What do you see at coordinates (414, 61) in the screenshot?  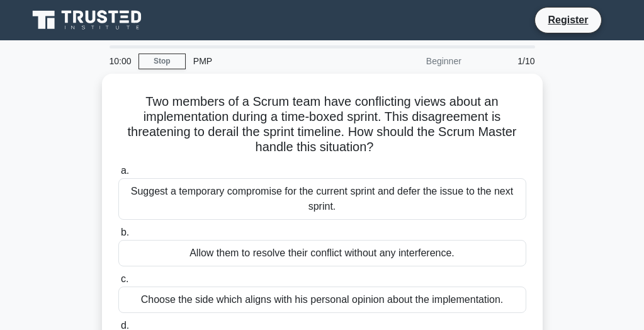 I see `div: Beginner` at bounding box center [414, 61].